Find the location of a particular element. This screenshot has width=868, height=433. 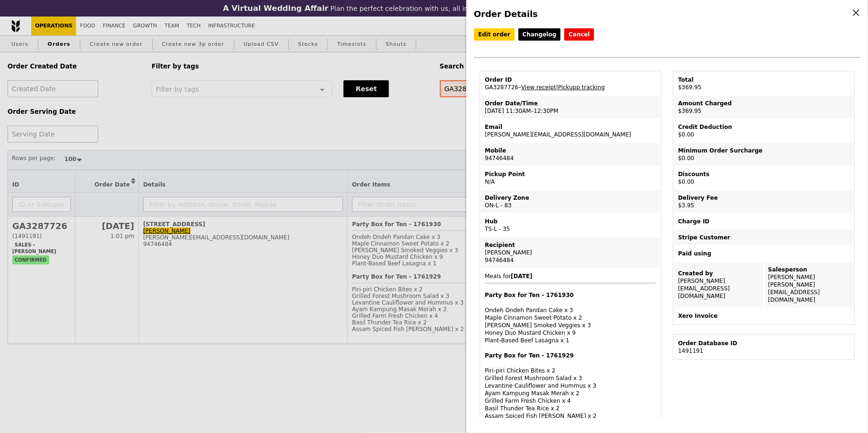

div: Charge ID is located at coordinates (764, 221).